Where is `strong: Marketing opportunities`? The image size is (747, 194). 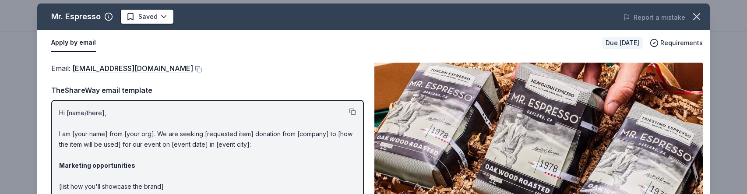
strong: Marketing opportunities is located at coordinates (97, 165).